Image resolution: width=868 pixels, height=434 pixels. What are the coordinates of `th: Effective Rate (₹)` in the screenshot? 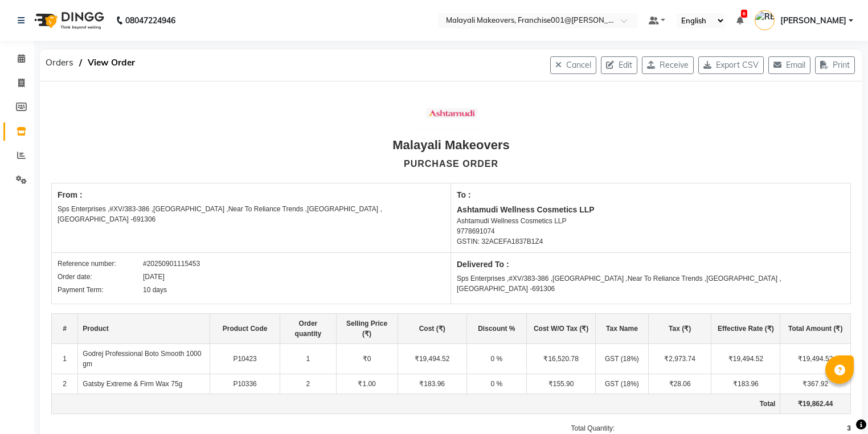 It's located at (746, 328).